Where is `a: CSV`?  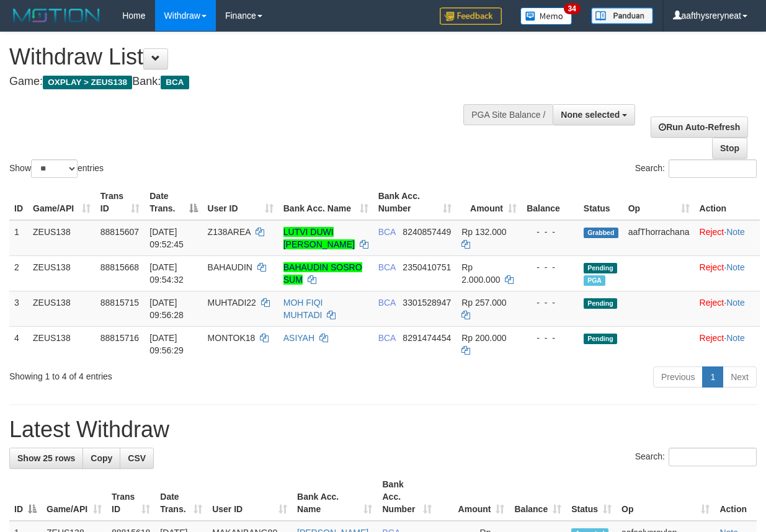 a: CSV is located at coordinates (137, 458).